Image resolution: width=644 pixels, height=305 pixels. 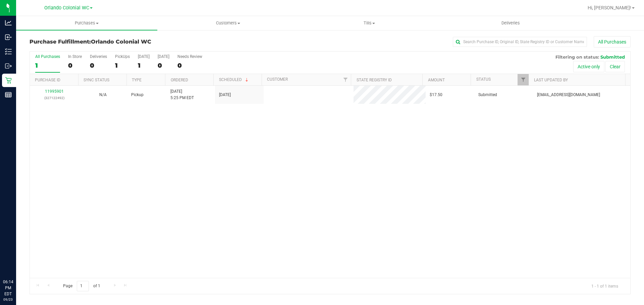 What do you see at coordinates (86, 23) in the screenshot?
I see `a: Purchases` at bounding box center [86, 23].